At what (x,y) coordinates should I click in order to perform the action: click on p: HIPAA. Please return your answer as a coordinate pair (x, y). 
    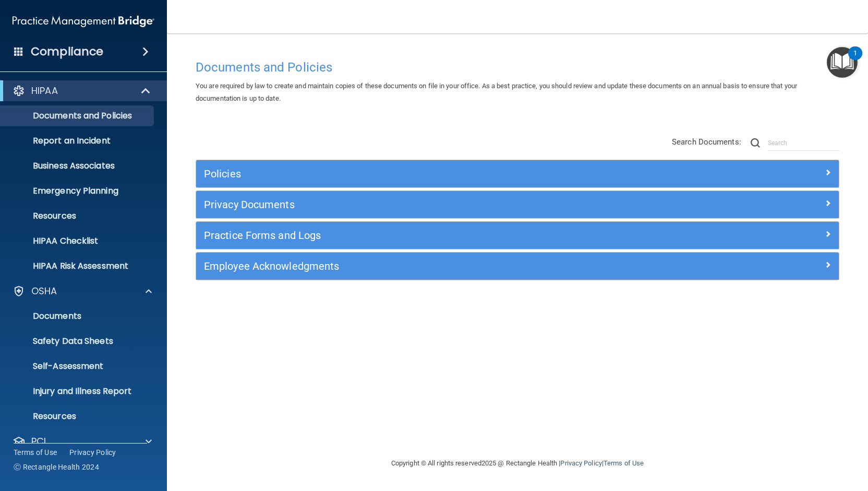
    Looking at the image, I should click on (45, 91).